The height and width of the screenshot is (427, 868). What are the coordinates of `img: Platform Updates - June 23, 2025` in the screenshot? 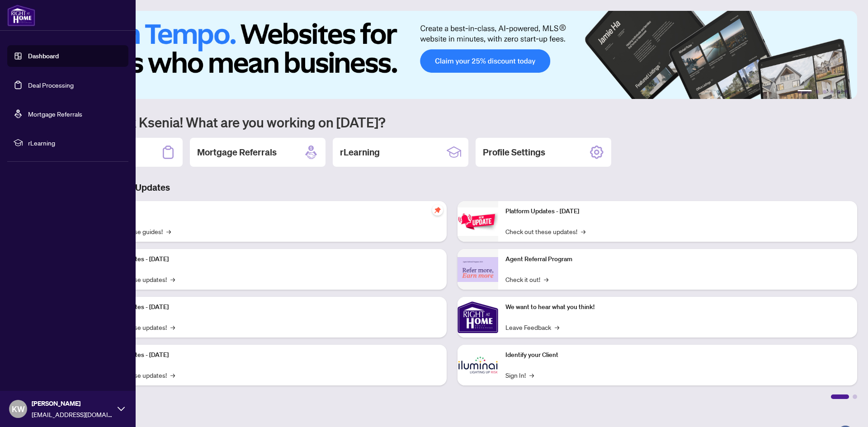 It's located at (478, 222).